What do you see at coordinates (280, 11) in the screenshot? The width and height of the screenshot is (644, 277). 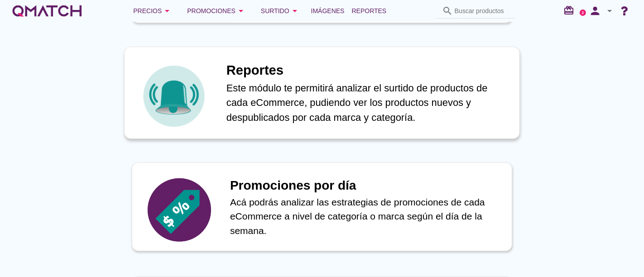 I see `div: Surtido` at bounding box center [280, 11].